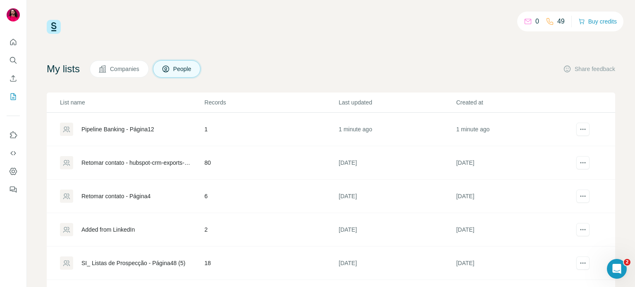 The width and height of the screenshot is (635, 287). I want to click on div: Added from LinkedIn, so click(108, 230).